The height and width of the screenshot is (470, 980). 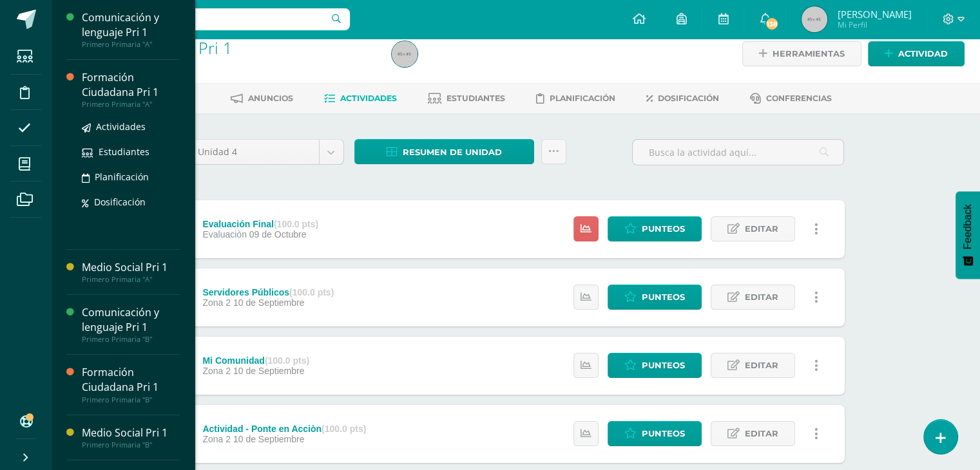 What do you see at coordinates (799, 98) in the screenshot?
I see `span: Conferencias` at bounding box center [799, 98].